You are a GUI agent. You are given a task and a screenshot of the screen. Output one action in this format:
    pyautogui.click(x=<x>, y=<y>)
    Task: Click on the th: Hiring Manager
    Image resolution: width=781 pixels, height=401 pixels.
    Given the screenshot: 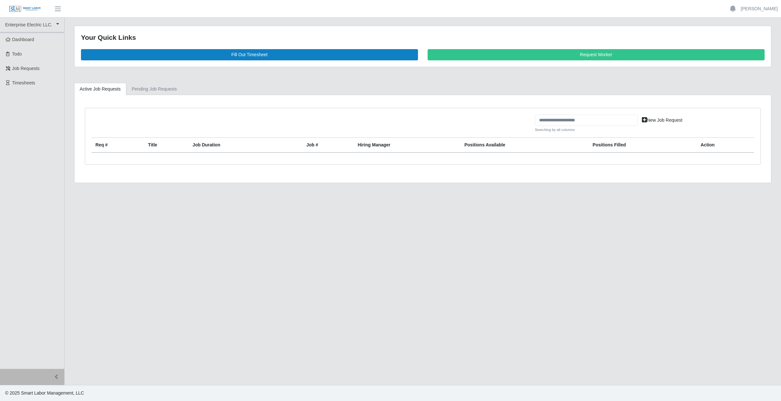 What is the action you would take?
    pyautogui.click(x=407, y=145)
    